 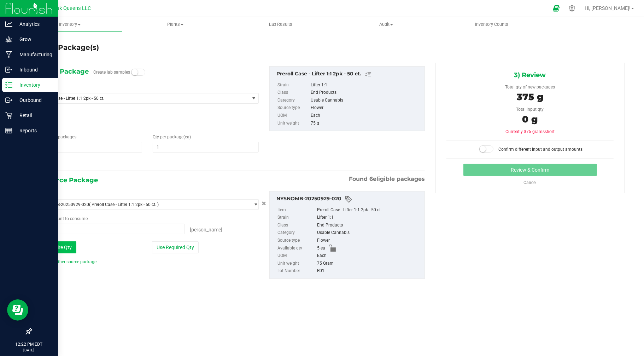 What do you see at coordinates (280, 25) in the screenshot?
I see `a: Lab Results` at bounding box center [280, 25].